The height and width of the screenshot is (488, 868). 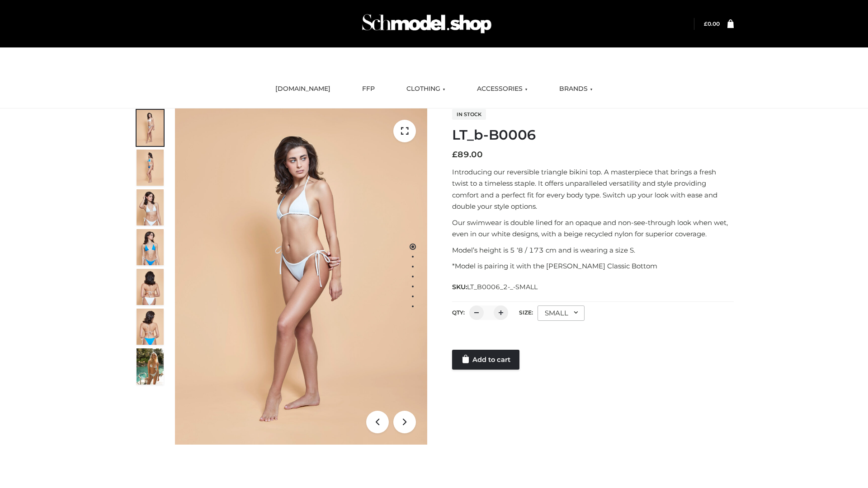 I want to click on a: FFP, so click(x=368, y=89).